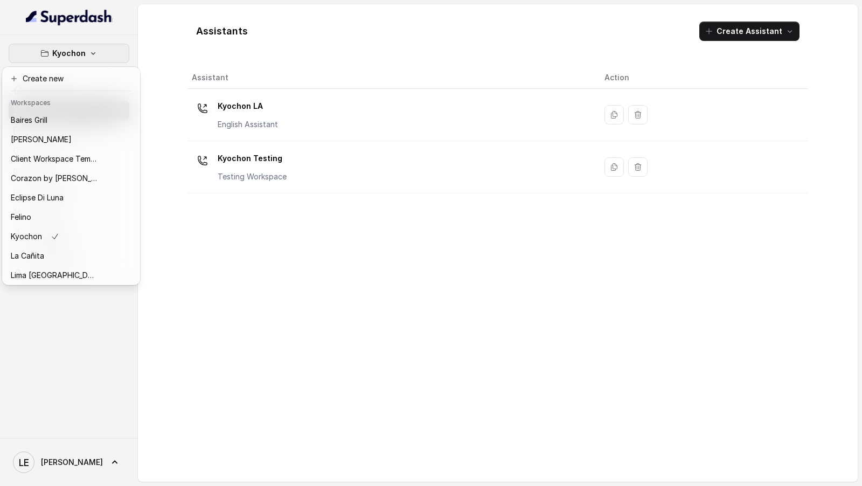 This screenshot has height=486, width=862. I want to click on button: Kyochon, so click(69, 53).